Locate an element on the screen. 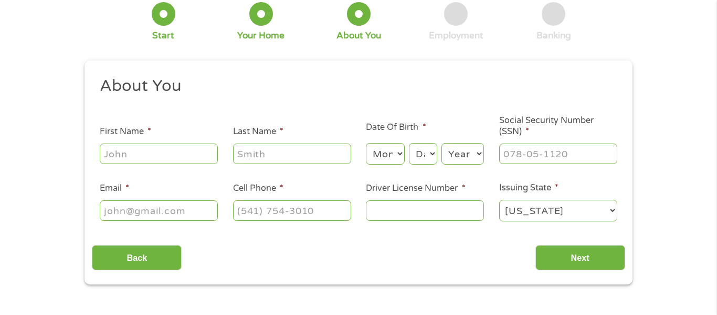  label: Social Security Number (SSN) is located at coordinates (558, 126).